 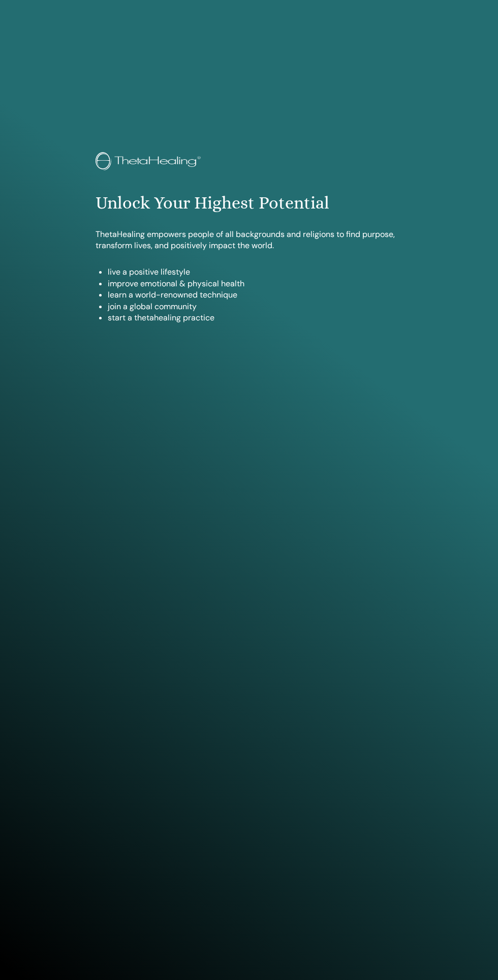 I want to click on li: learn a world-renowned technique, so click(x=255, y=295).